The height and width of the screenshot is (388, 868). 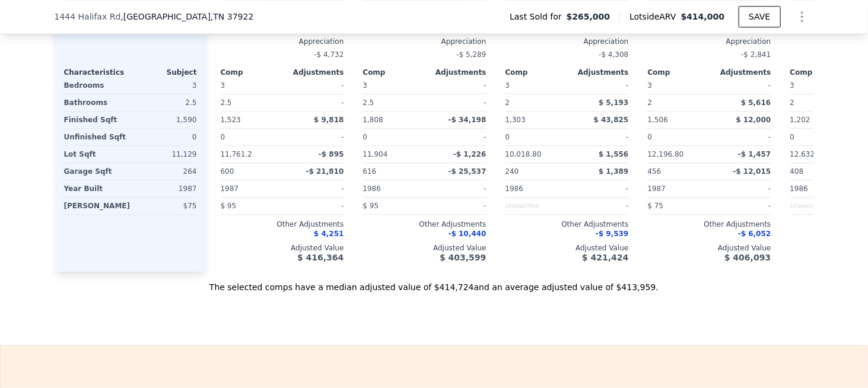 I want to click on span: , TN 37922, so click(x=232, y=16).